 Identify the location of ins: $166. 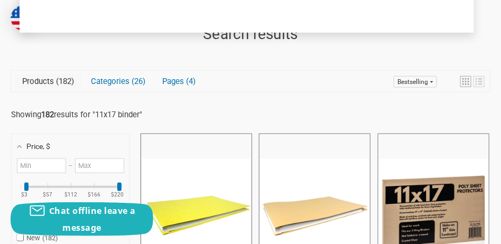
(95, 195).